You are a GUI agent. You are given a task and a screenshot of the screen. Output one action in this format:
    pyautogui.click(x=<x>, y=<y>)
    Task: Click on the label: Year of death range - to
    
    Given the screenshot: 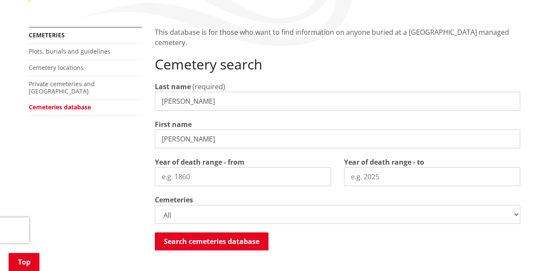 What is the action you would take?
    pyautogui.click(x=384, y=162)
    